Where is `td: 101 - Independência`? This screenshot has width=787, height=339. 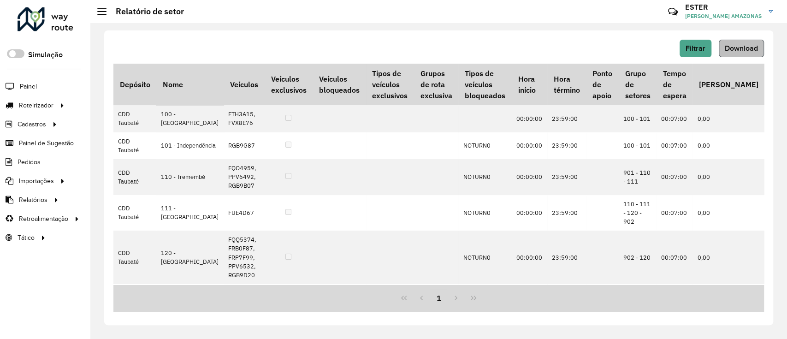 td: 101 - Independência is located at coordinates (190, 146).